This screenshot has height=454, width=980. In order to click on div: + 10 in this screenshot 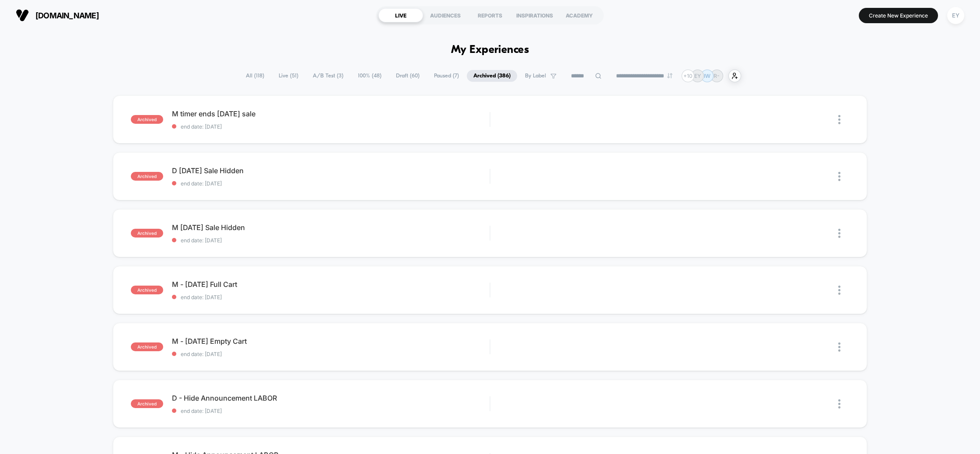, I will do `click(688, 75)`.